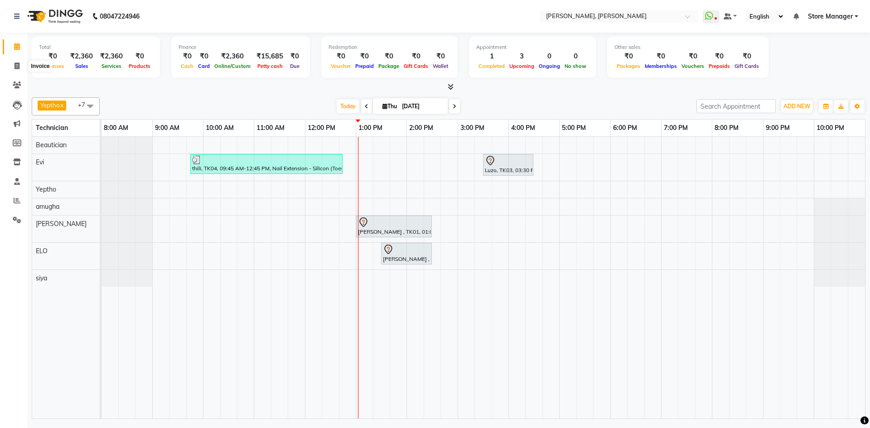  Describe the element at coordinates (48, 207) in the screenshot. I see `span: amugha` at that location.